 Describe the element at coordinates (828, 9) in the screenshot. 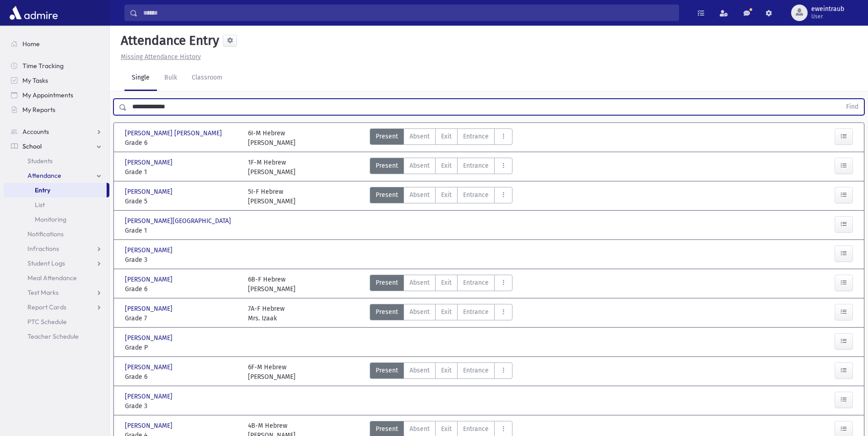

I see `span: eweintraub` at that location.